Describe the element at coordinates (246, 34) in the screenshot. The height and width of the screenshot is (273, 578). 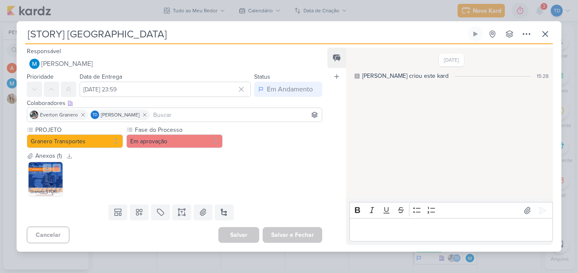
I see `input: Kard Sem Título` at that location.